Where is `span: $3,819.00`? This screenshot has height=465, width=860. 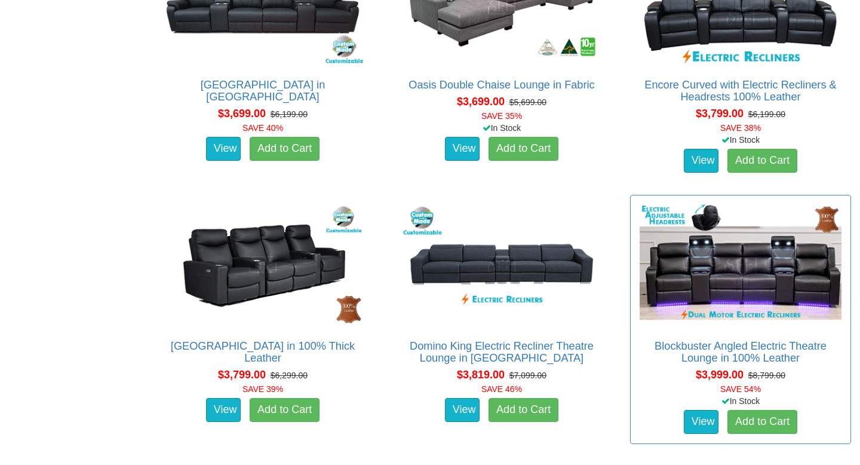 span: $3,819.00 is located at coordinates (481, 374).